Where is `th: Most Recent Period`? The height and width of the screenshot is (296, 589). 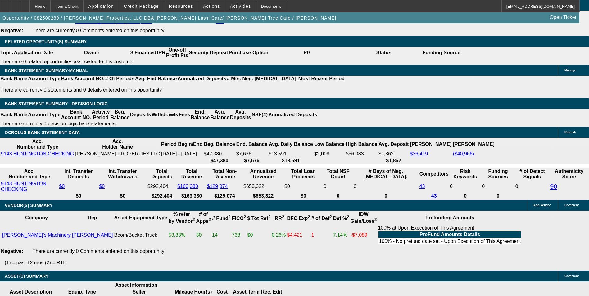
th: Most Recent Period is located at coordinates (321, 79).